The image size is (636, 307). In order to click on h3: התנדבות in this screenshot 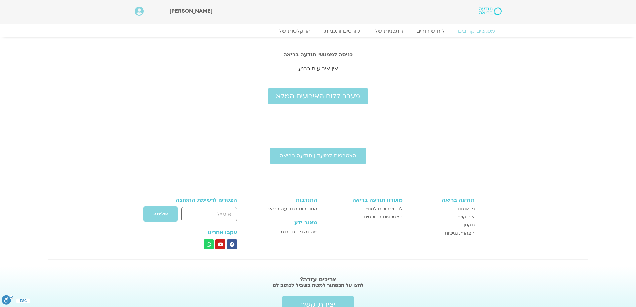, I will do `click(286, 200)`.